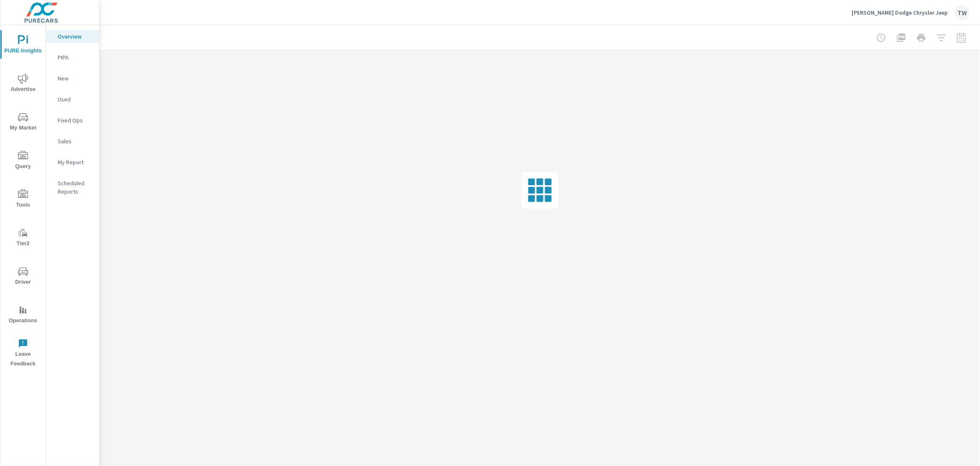 The width and height of the screenshot is (980, 466). What do you see at coordinates (74, 58) in the screenshot?
I see `p: PIPA` at bounding box center [74, 58].